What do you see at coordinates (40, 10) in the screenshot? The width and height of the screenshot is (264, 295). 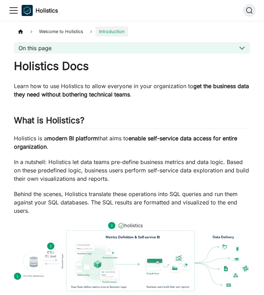 I see `a: HolisticsHolistics` at bounding box center [40, 10].